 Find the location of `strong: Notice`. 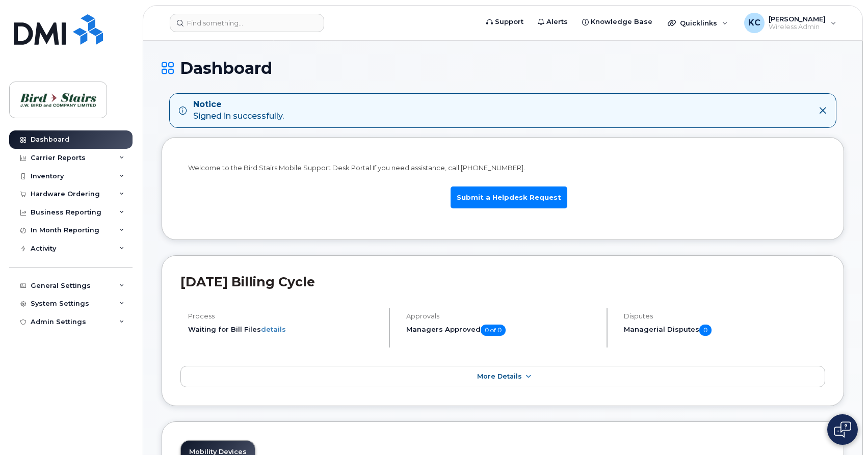

strong: Notice is located at coordinates (238, 105).